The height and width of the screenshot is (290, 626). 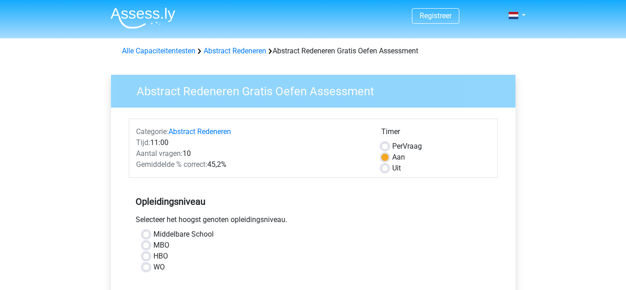 What do you see at coordinates (398, 157) in the screenshot?
I see `label: Aan` at bounding box center [398, 157].